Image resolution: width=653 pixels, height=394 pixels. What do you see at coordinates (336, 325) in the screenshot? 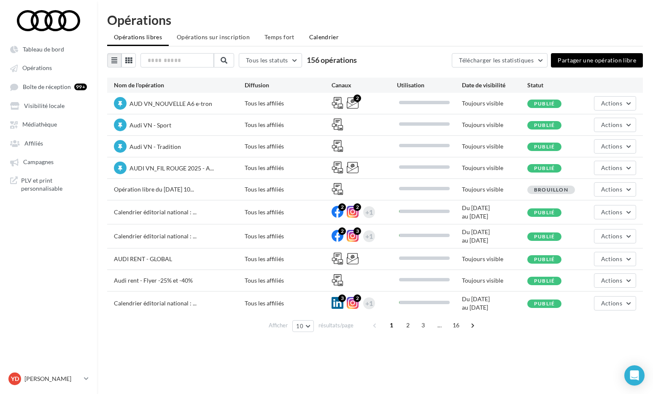
I see `span: résultats/page` at bounding box center [336, 325].